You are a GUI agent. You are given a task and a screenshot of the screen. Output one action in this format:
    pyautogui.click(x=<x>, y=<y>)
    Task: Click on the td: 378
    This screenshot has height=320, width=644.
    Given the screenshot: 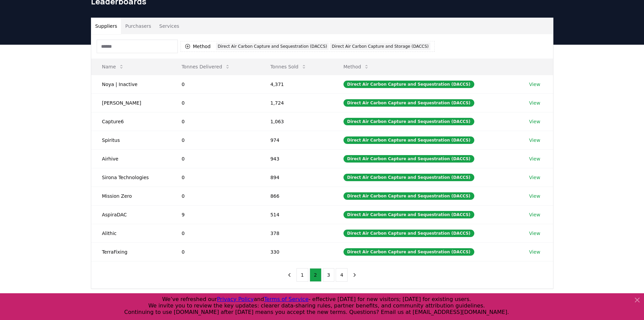 What is the action you would take?
    pyautogui.click(x=296, y=233)
    